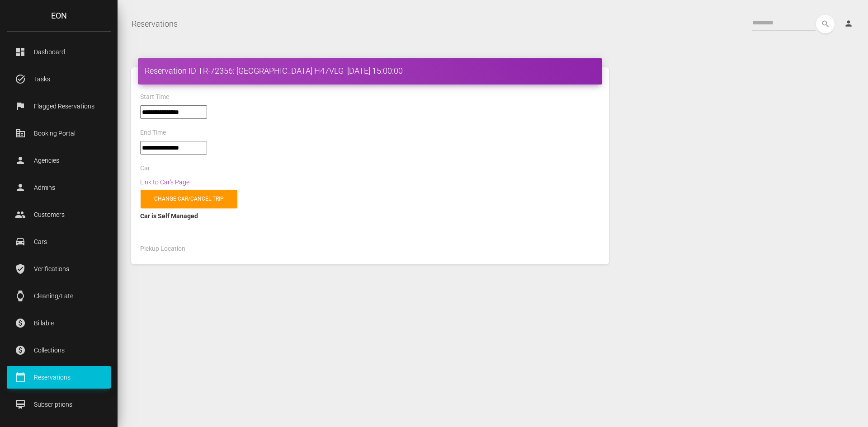 Image resolution: width=868 pixels, height=427 pixels. What do you see at coordinates (848, 23) in the screenshot?
I see `i: person` at bounding box center [848, 23].